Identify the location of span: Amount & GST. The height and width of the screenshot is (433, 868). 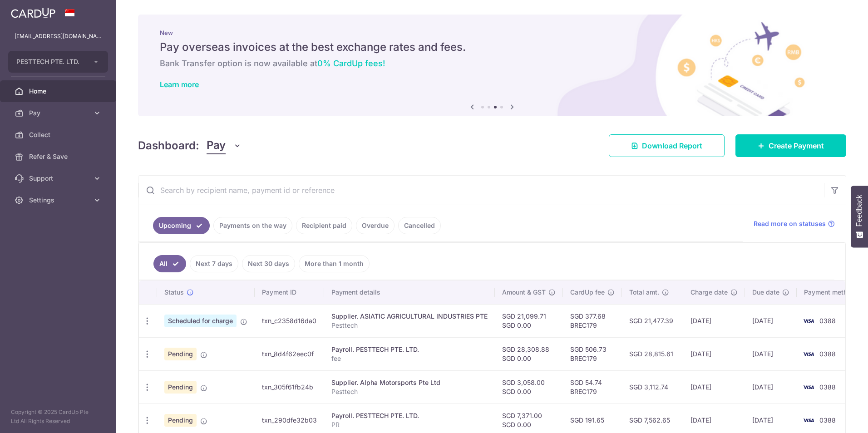
(524, 292).